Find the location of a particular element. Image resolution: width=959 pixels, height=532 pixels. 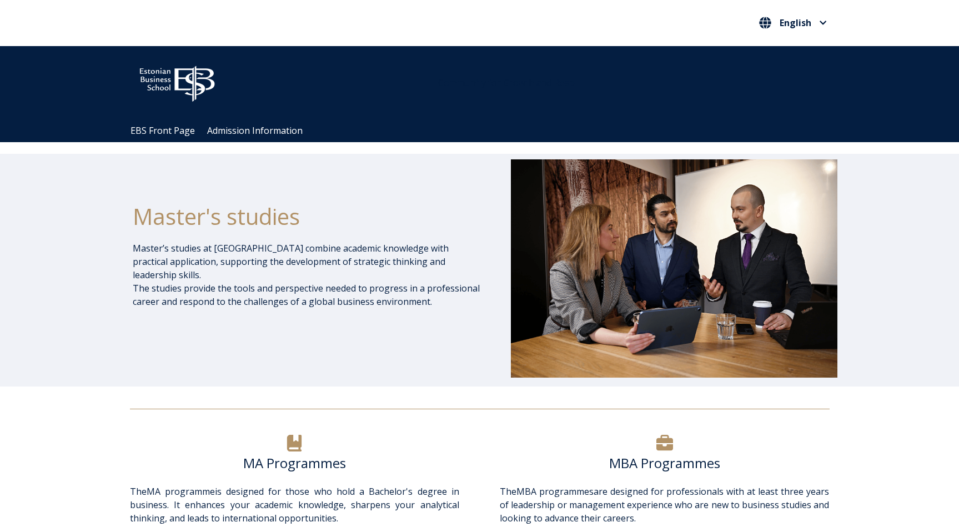

h6: MBA Programmes is located at coordinates (664, 463).